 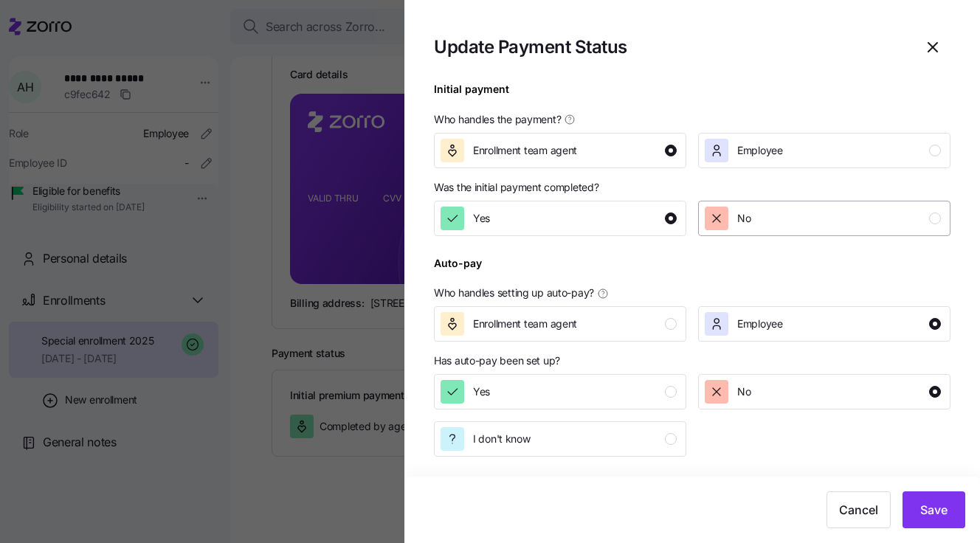 What do you see at coordinates (514, 293) in the screenshot?
I see `span: Who handles setting up auto-pay?` at bounding box center [514, 293].